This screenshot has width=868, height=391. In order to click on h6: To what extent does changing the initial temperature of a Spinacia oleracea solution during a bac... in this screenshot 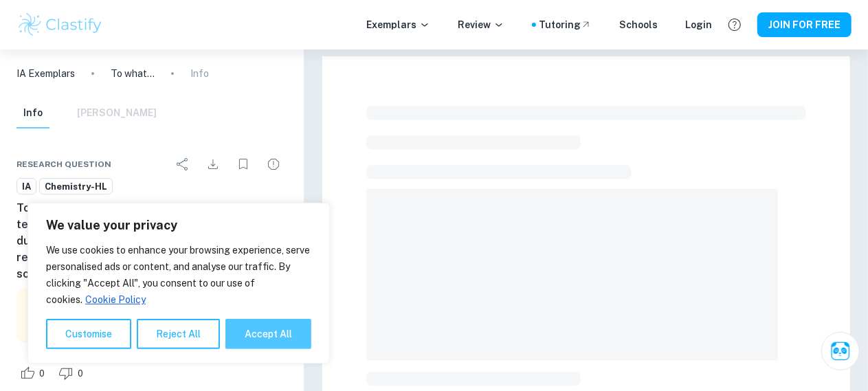, I will do `click(152, 241)`.